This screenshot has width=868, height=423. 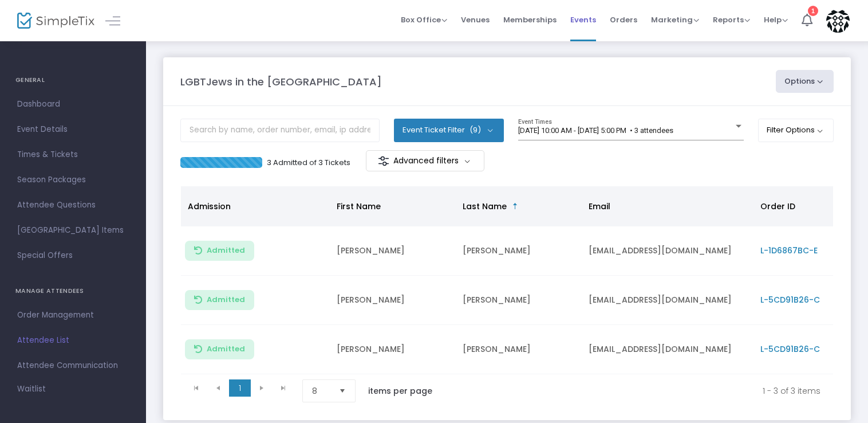 I want to click on span: Times & Tickets, so click(x=73, y=155).